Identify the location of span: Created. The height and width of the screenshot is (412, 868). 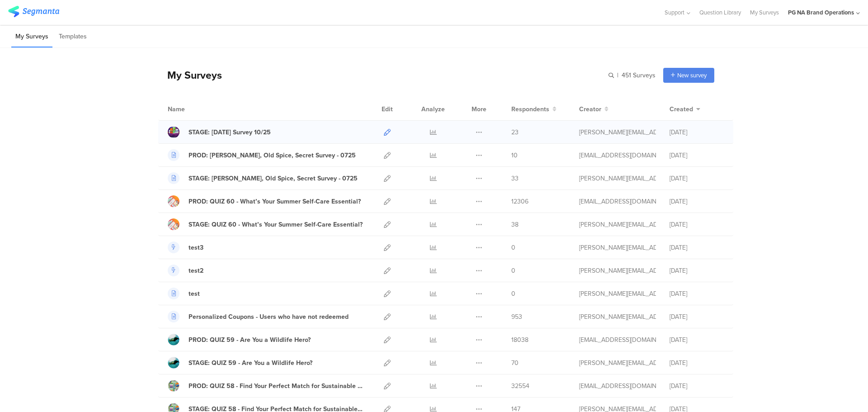
(681, 109).